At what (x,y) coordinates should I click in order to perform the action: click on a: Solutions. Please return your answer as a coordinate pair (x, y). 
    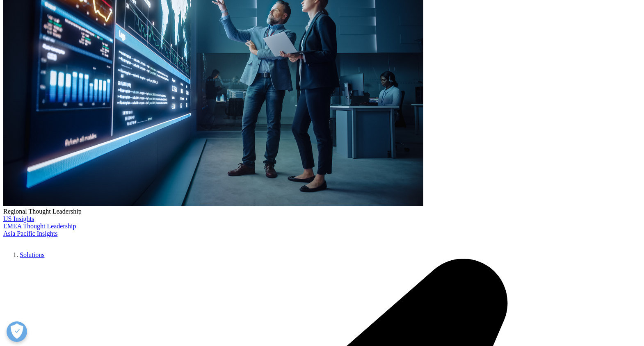
    Looking at the image, I should click on (32, 254).